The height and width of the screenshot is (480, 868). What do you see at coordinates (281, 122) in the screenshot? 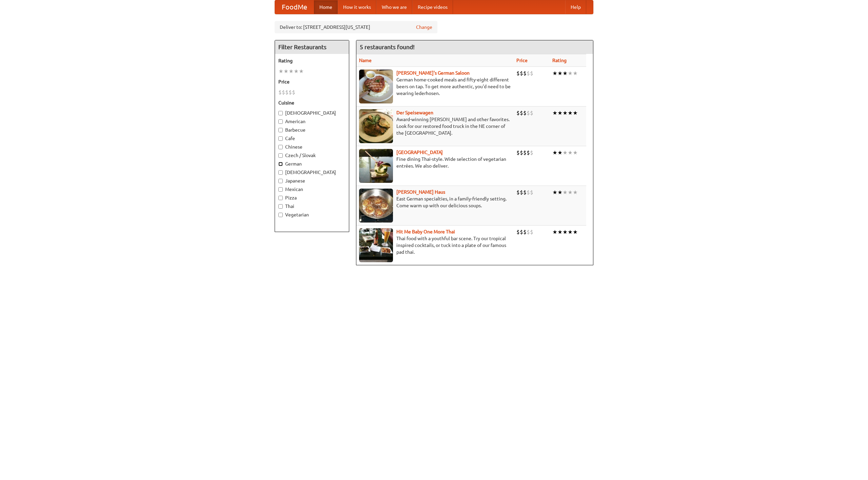
I see `input: American` at bounding box center [281, 122].